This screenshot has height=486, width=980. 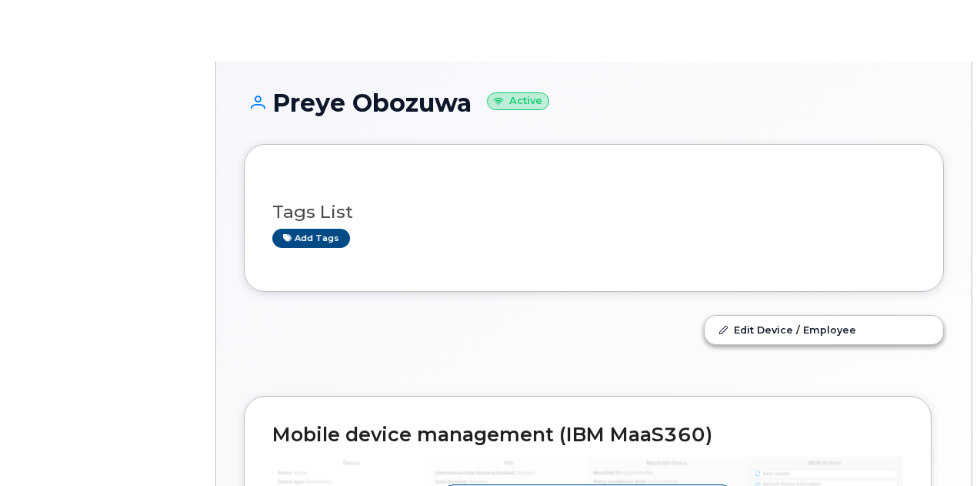 I want to click on h1: Preye Obozuwa, so click(x=594, y=103).